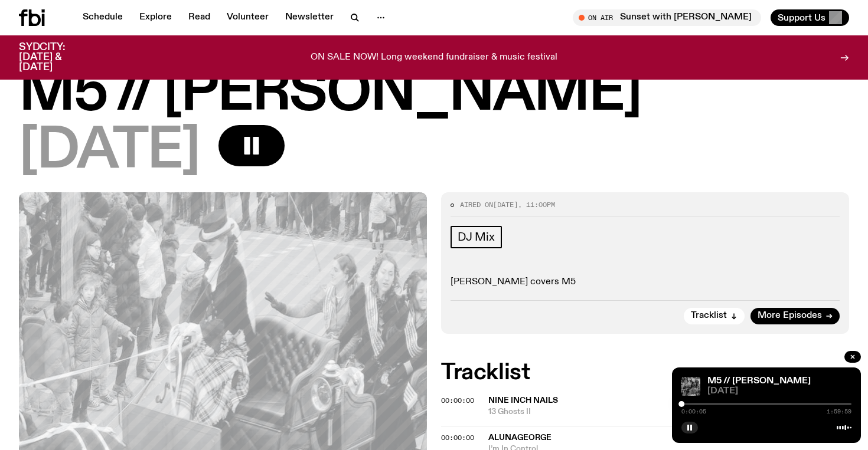 Image resolution: width=868 pixels, height=450 pixels. What do you see at coordinates (434, 58) in the screenshot?
I see `p: ON SALE NOW! Long weekend fundraiser & music festival` at bounding box center [434, 58].